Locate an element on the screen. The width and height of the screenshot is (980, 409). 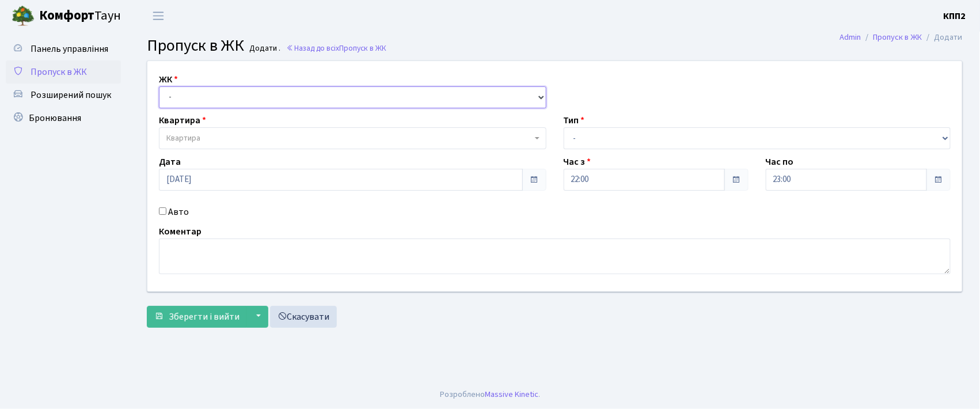
label: Квартира is located at coordinates (182, 121).